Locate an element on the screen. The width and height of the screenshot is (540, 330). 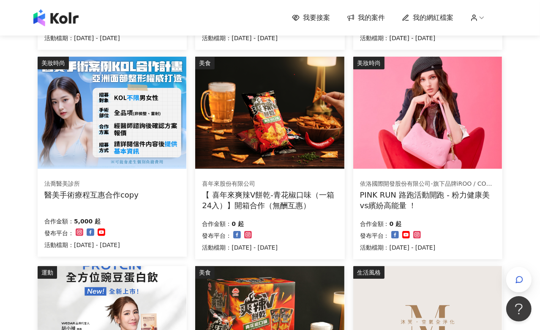
a: 我要接案 is located at coordinates (311, 18).